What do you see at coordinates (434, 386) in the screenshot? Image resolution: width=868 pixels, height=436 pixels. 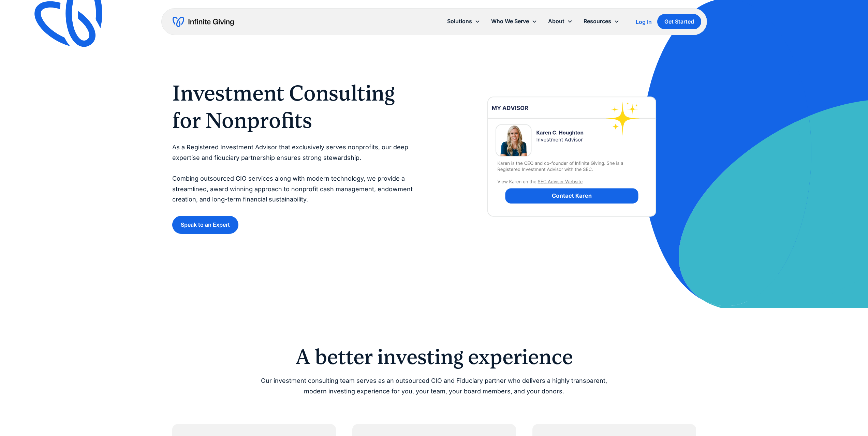 I see `p: Our investment consulting team serves as an outsourced CIO and Fiduciary partner who delivers a h...` at bounding box center [434, 386].